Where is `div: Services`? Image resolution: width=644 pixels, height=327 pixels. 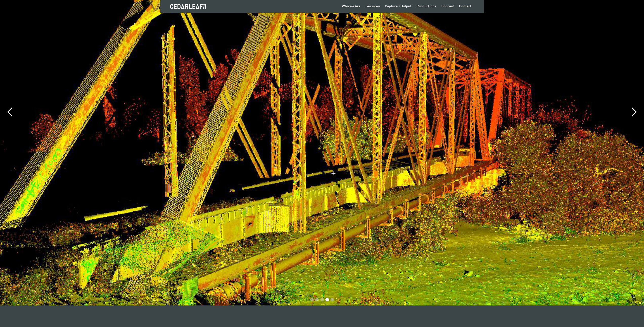
div: Services is located at coordinates (373, 6).